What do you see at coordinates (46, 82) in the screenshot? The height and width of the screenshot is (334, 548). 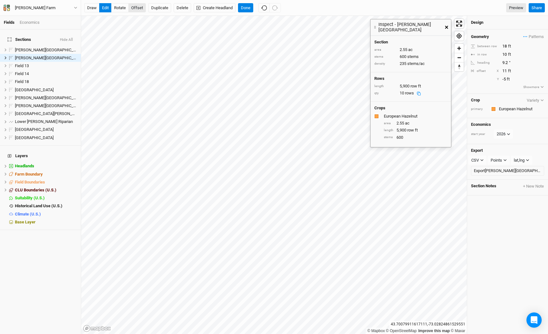 I see `div: Field 18` at bounding box center [46, 82].